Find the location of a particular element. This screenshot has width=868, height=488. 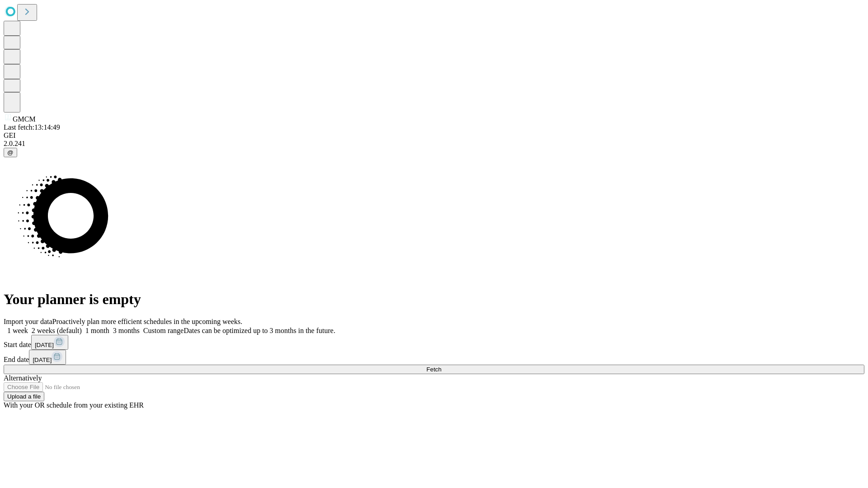

div: End date is located at coordinates (434, 357).